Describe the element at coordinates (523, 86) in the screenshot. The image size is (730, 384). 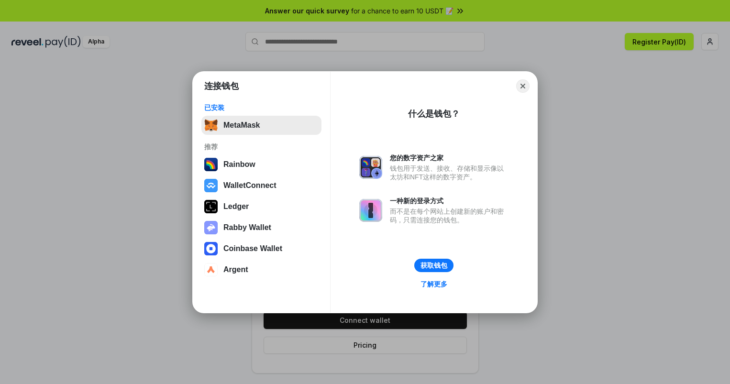
I see `button: Close` at that location.